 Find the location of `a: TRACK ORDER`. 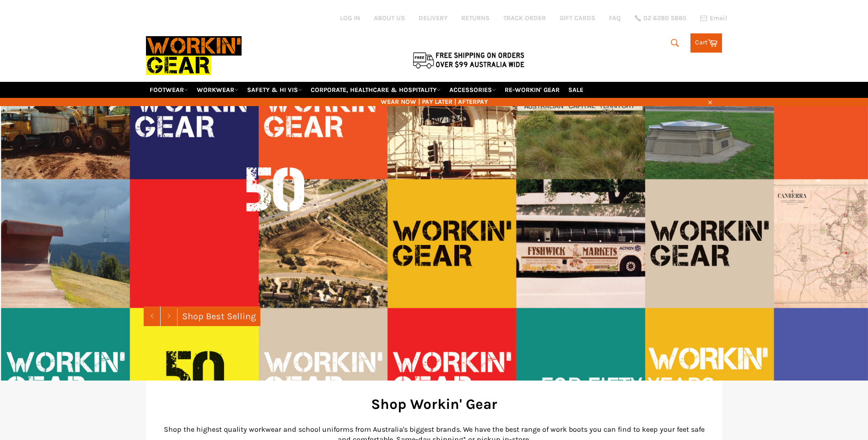

a: TRACK ORDER is located at coordinates (524, 18).